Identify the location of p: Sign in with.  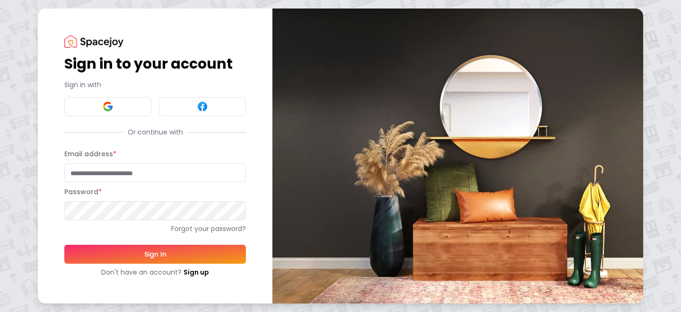
(155, 85).